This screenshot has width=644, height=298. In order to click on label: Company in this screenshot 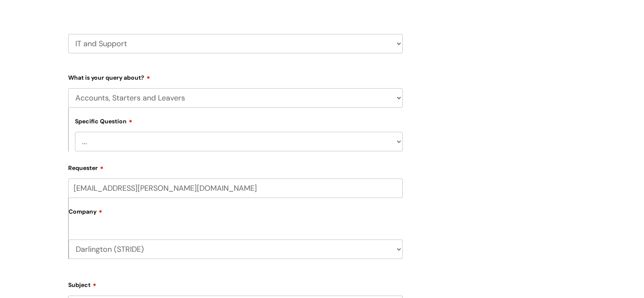, I will do `click(235, 215)`.